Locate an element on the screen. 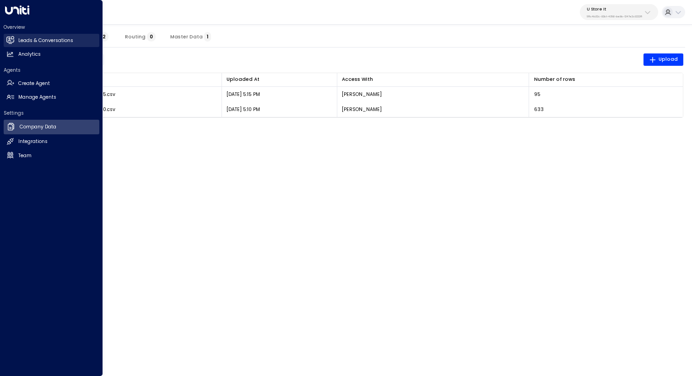 The width and height of the screenshot is (692, 376). span: Master Data is located at coordinates (190, 37).